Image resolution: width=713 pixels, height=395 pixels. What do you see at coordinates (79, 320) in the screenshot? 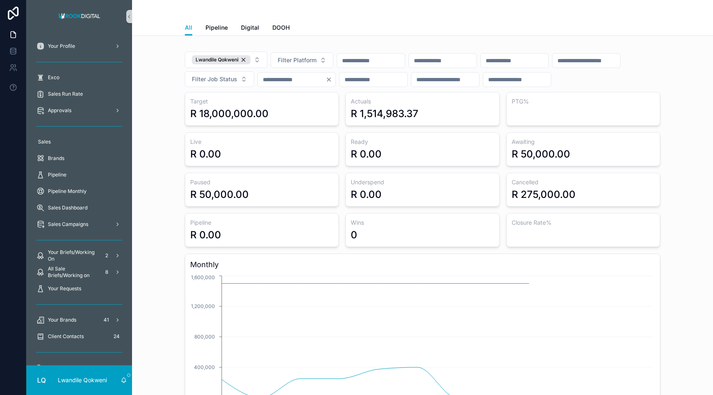
I see `a: Your Brands41` at bounding box center [79, 320].